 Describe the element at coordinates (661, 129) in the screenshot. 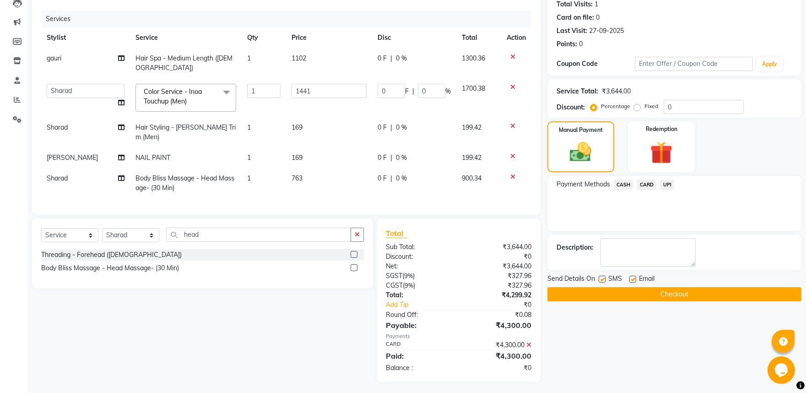

I see `label: Redemption` at that location.